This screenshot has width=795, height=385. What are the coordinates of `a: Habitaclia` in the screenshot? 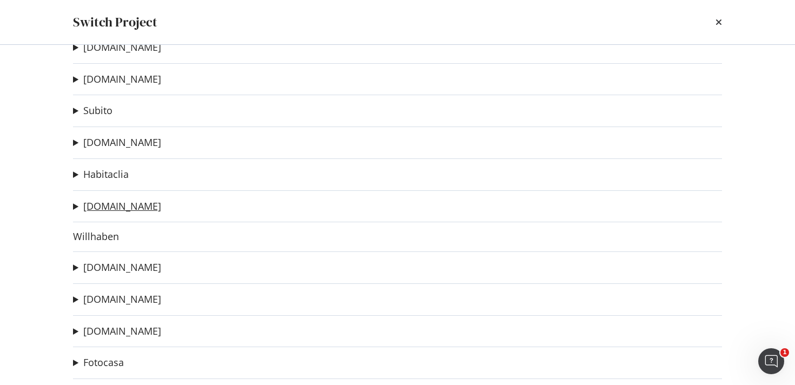 It's located at (106, 174).